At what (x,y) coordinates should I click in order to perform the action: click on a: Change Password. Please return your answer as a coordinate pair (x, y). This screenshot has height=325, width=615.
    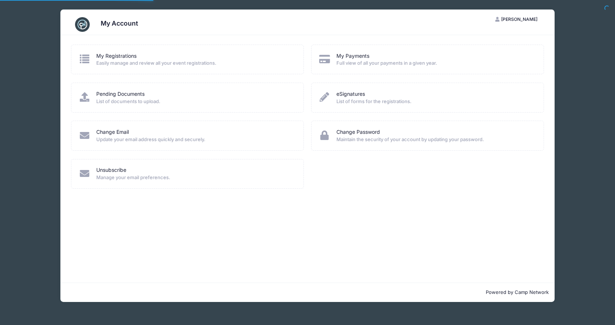
    Looking at the image, I should click on (358, 132).